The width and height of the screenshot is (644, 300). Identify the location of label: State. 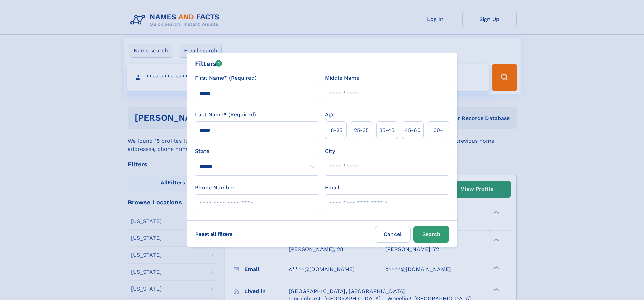
(257, 151).